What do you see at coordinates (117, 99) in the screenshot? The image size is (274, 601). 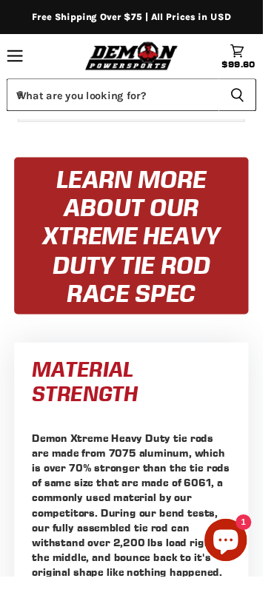 I see `input: When autocomplete results are available use up and down arrows to review and enter to select` at bounding box center [117, 99].